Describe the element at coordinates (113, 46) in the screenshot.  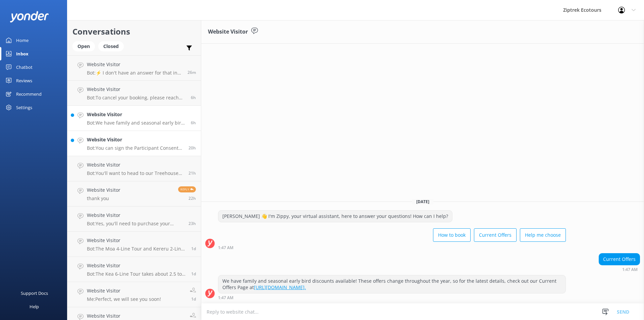
I see `a: Closed` at that location.